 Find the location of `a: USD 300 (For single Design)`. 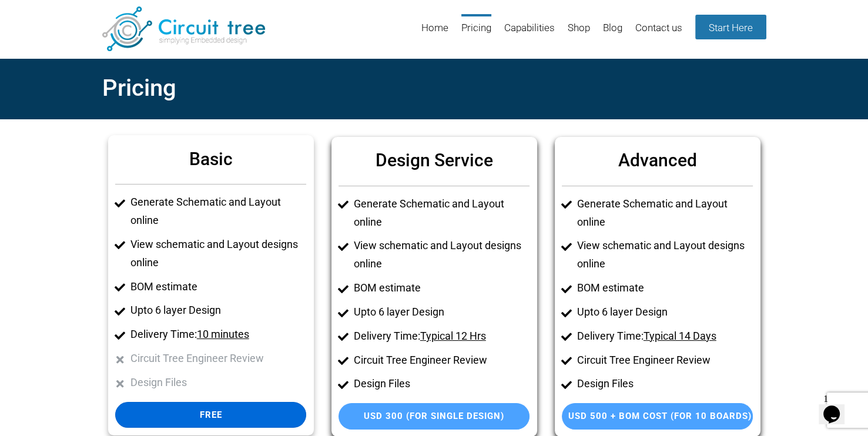

a: USD 300 (For single Design) is located at coordinates (434, 416).